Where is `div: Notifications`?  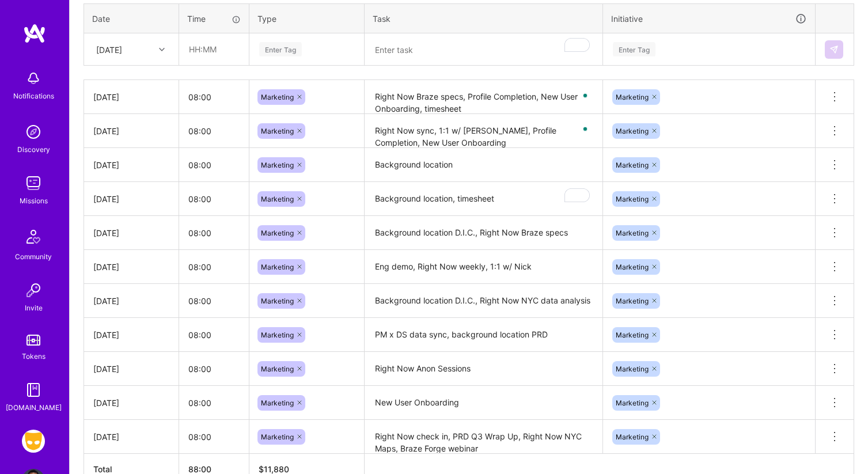 div: Notifications is located at coordinates (33, 96).